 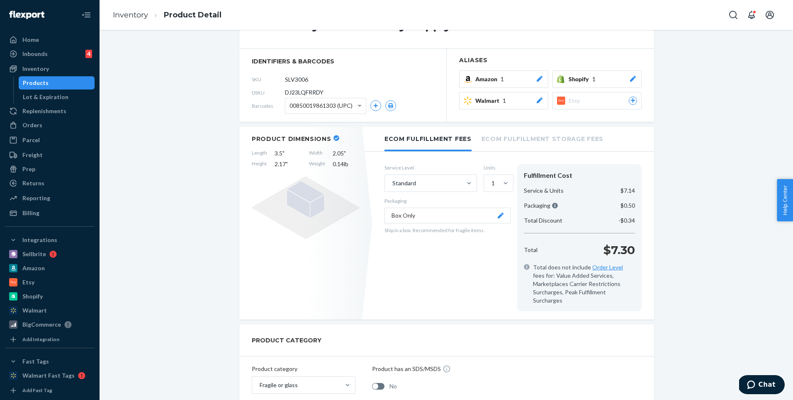 What do you see at coordinates (50, 311) in the screenshot?
I see `a: Walmart` at bounding box center [50, 311].